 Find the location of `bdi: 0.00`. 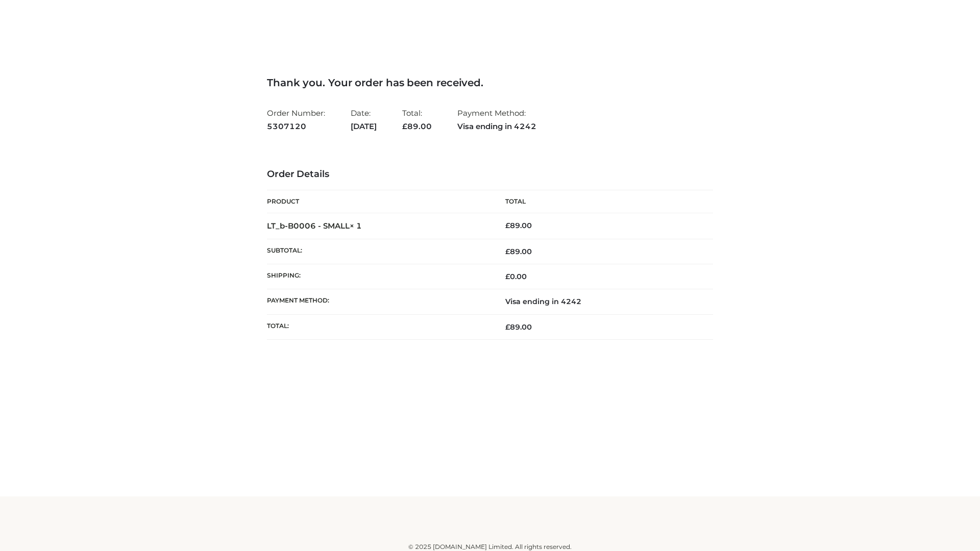

bdi: 0.00 is located at coordinates (516, 276).